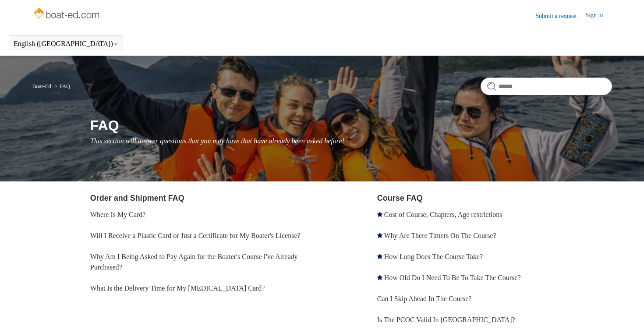 This screenshot has width=644, height=330. What do you see at coordinates (67, 14) in the screenshot?
I see `img: Boat-Ed Help Center home page` at bounding box center [67, 14].